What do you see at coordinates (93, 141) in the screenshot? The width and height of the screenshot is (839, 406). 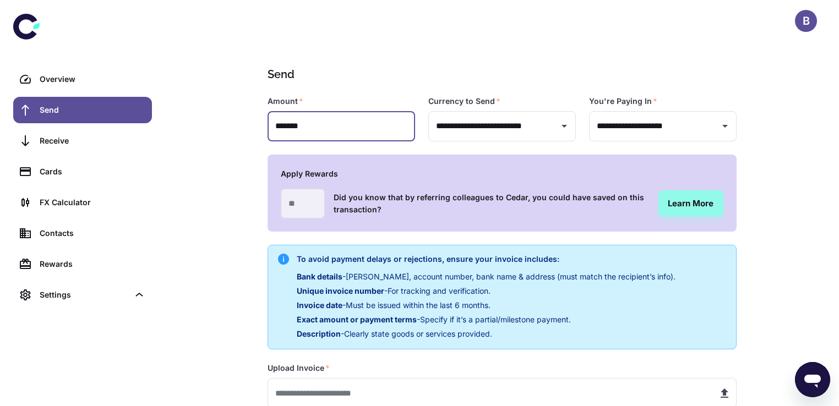 I see `div: Receive` at bounding box center [93, 141].